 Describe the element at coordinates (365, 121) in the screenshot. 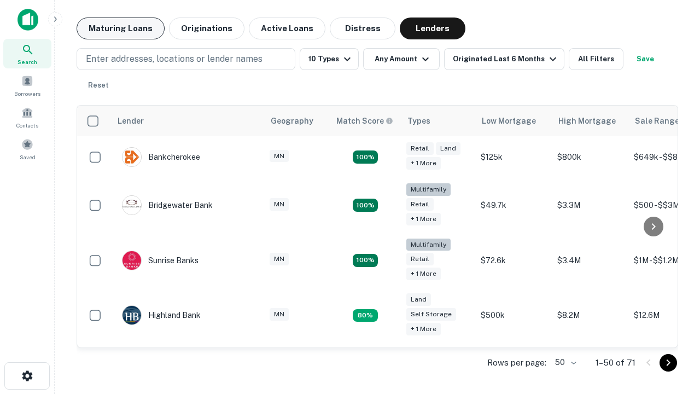

I see `th: Capitalize uses an advanced AI algorithm to match your search with the best lender. The match sco...` at that location.